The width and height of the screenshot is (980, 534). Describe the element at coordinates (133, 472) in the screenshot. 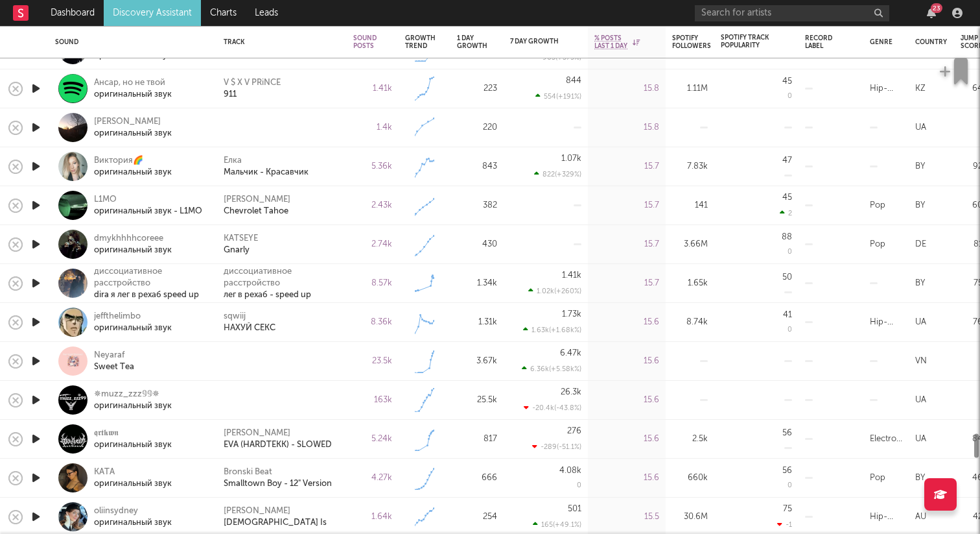

I see `div: KATA` at that location.